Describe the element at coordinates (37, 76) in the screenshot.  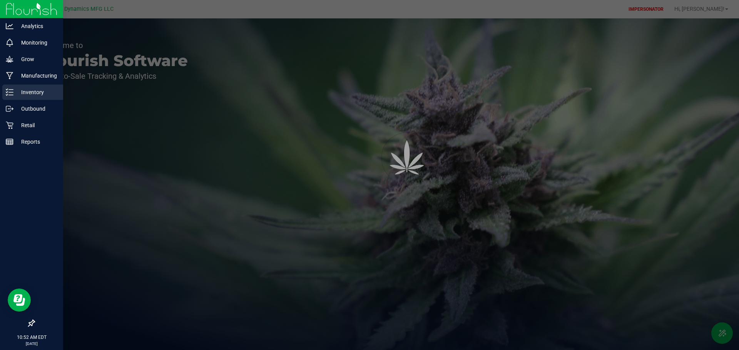
I see `p: Manufacturing` at that location.